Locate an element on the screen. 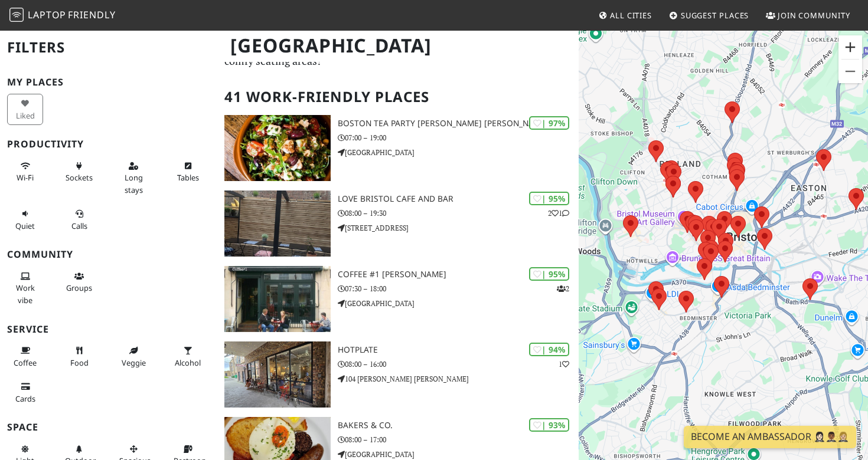  button: Quiet is located at coordinates (25, 219).